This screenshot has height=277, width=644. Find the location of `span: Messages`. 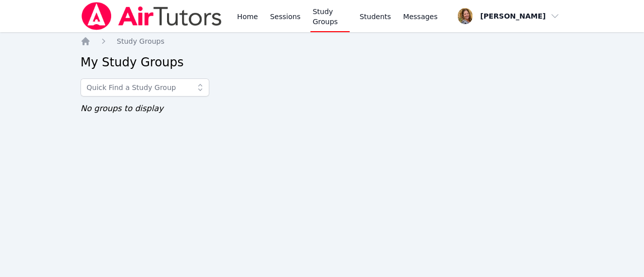

span: Messages is located at coordinates (420, 17).